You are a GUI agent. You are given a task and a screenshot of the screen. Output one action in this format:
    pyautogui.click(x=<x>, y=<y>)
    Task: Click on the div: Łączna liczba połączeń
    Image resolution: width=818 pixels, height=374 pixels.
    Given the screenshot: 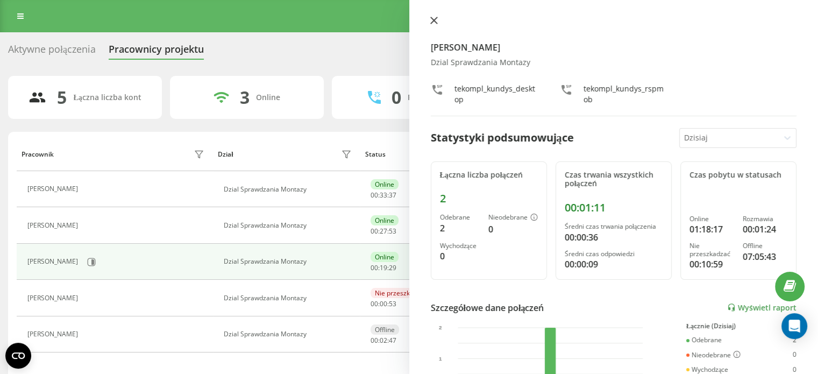 What is the action you would take?
    pyautogui.click(x=489, y=175)
    